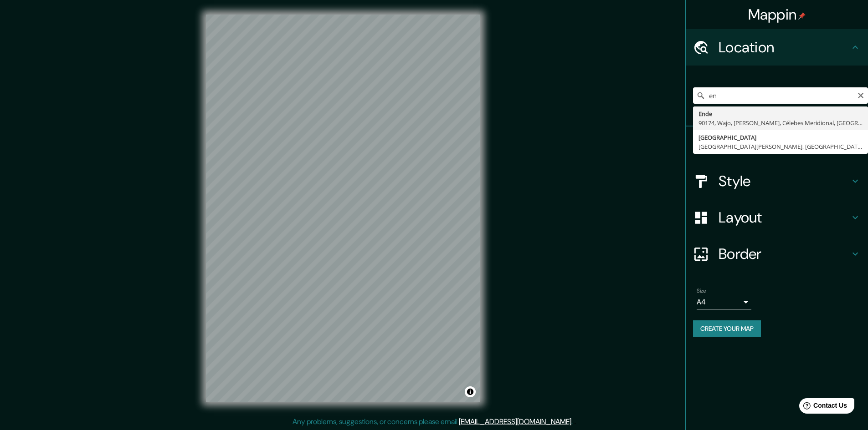 This screenshot has height=430, width=868. What do you see at coordinates (780, 113) in the screenshot?
I see `div: Ende` at bounding box center [780, 113].